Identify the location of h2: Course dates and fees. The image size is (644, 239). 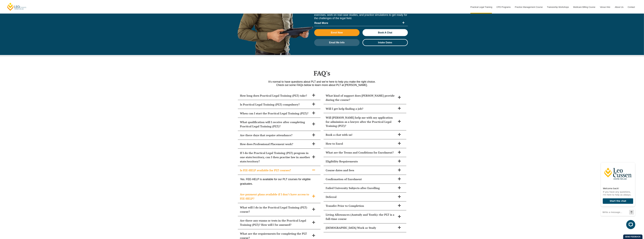
(361, 171).